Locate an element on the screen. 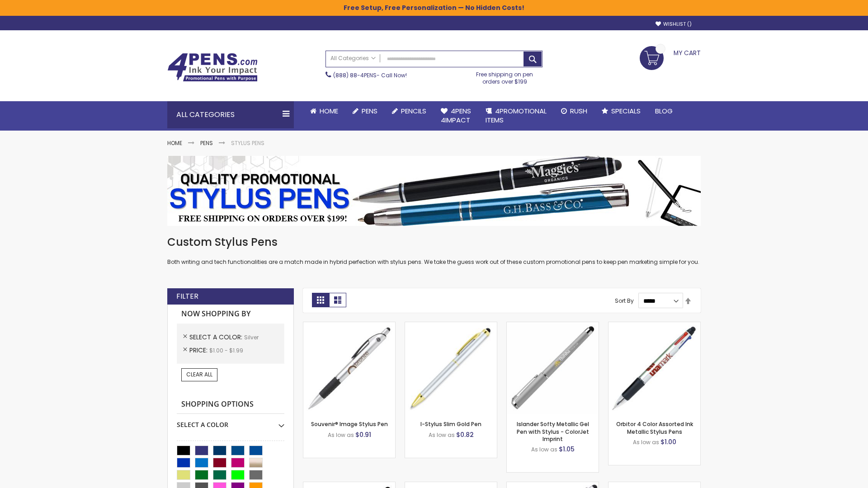 The width and height of the screenshot is (868, 488). a: (888) 88-4PENS is located at coordinates (355, 75).